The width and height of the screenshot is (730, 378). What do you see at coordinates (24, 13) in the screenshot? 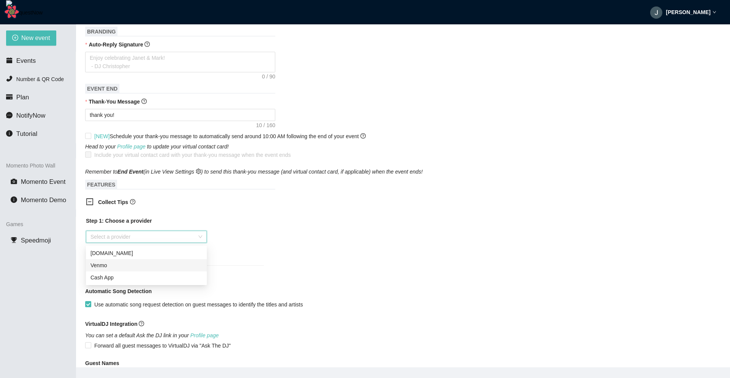
I see `img: RequestNow` at bounding box center [24, 13].